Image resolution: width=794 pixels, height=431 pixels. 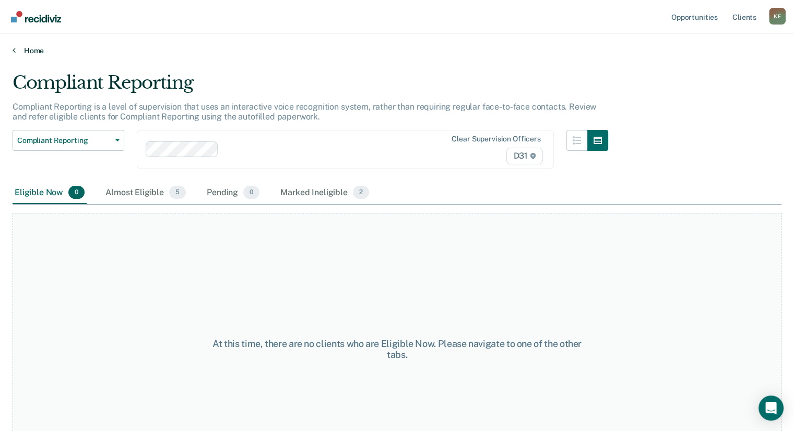 I want to click on button: Compliant Reporting, so click(x=68, y=140).